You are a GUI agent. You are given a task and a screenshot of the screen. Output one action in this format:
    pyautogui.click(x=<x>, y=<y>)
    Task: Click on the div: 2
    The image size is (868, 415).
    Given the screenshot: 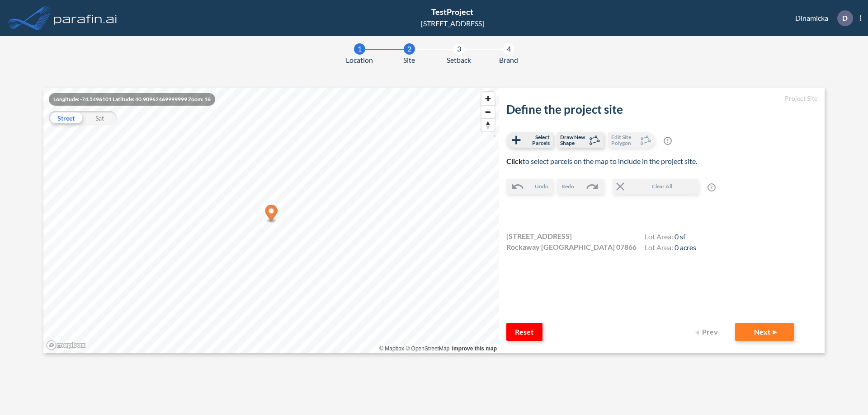 What is the action you would take?
    pyautogui.click(x=409, y=49)
    